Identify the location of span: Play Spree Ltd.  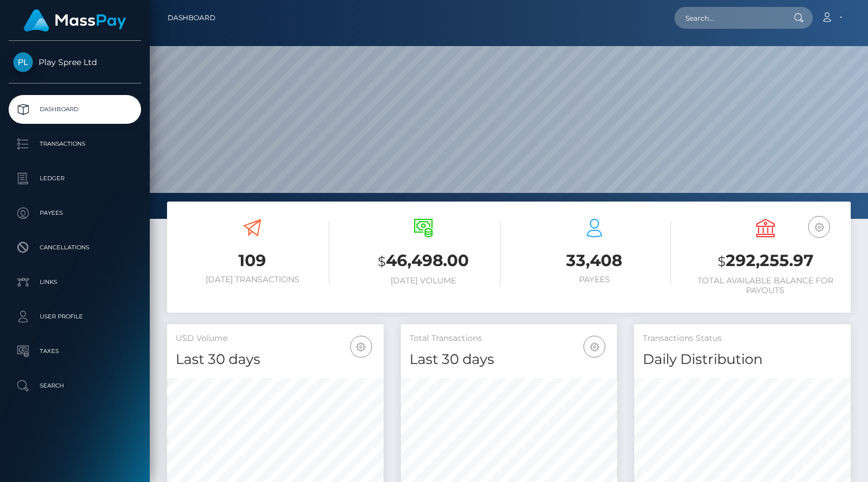
(75, 62).